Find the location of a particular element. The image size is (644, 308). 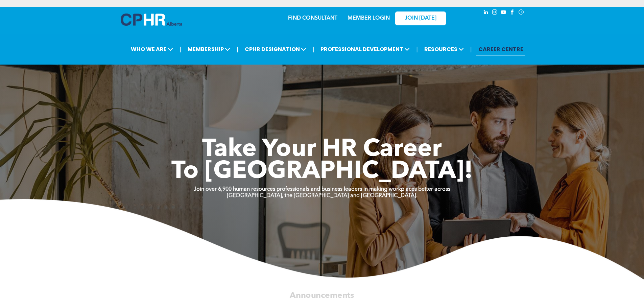

span: Announcements is located at coordinates (322, 295).